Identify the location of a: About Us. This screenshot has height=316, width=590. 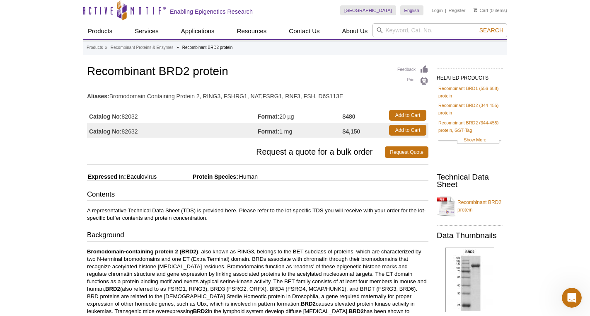
(355, 31).